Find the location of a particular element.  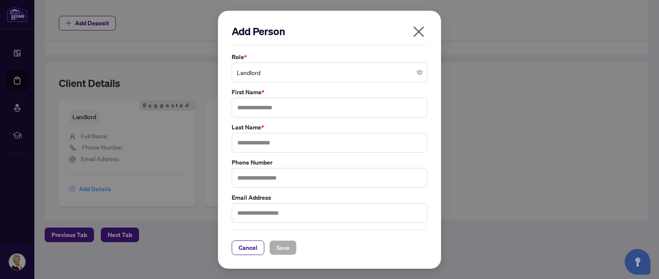

button: Cancel is located at coordinates (248, 248).